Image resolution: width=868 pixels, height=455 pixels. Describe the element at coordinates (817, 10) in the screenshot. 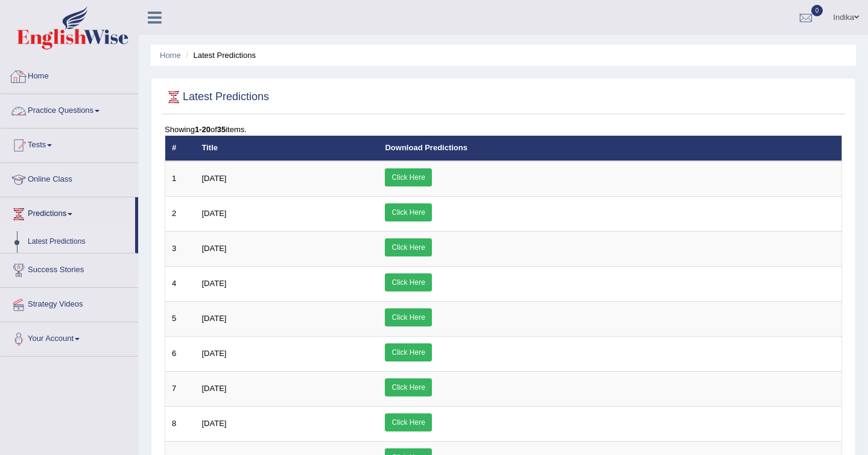

I see `span: 0` at that location.